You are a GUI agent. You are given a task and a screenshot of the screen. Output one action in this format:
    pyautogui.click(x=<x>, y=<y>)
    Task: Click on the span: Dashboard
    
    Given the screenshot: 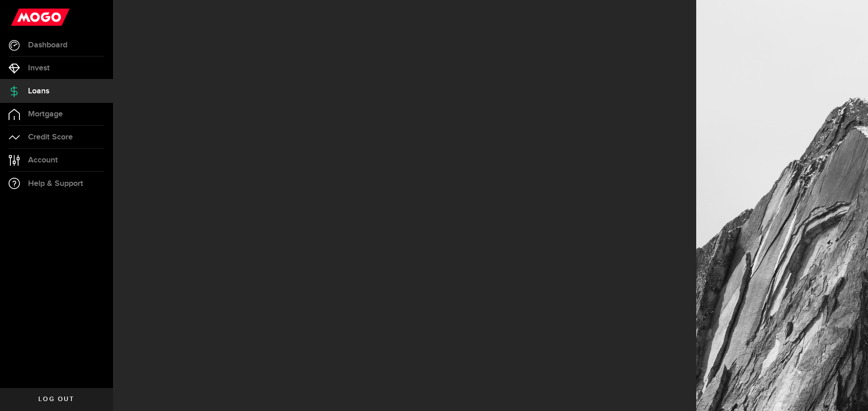 What is the action you would take?
    pyautogui.click(x=48, y=45)
    